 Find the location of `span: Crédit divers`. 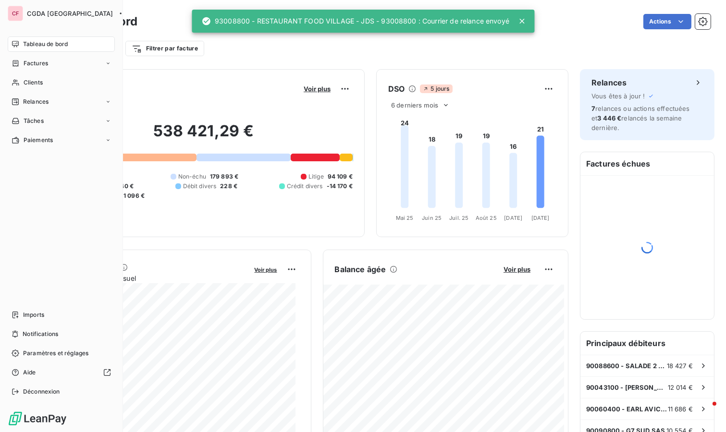

span: Crédit divers is located at coordinates (305, 186).